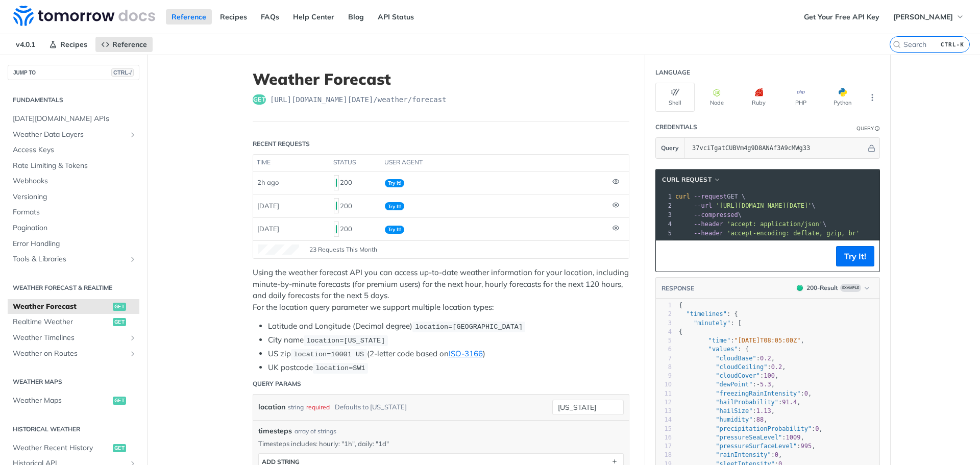  Describe the element at coordinates (801, 97) in the screenshot. I see `button: PHP` at that location.